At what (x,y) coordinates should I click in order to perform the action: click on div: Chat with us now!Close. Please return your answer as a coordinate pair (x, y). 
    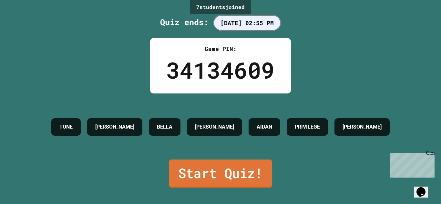
    Looking at the image, I should click on (24, 22).